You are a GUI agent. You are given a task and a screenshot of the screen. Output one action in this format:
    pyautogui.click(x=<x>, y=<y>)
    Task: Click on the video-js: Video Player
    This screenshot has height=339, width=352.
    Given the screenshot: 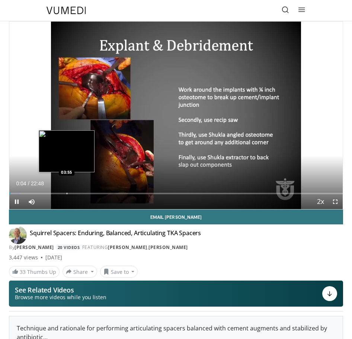 What is the action you would take?
    pyautogui.click(x=176, y=115)
    